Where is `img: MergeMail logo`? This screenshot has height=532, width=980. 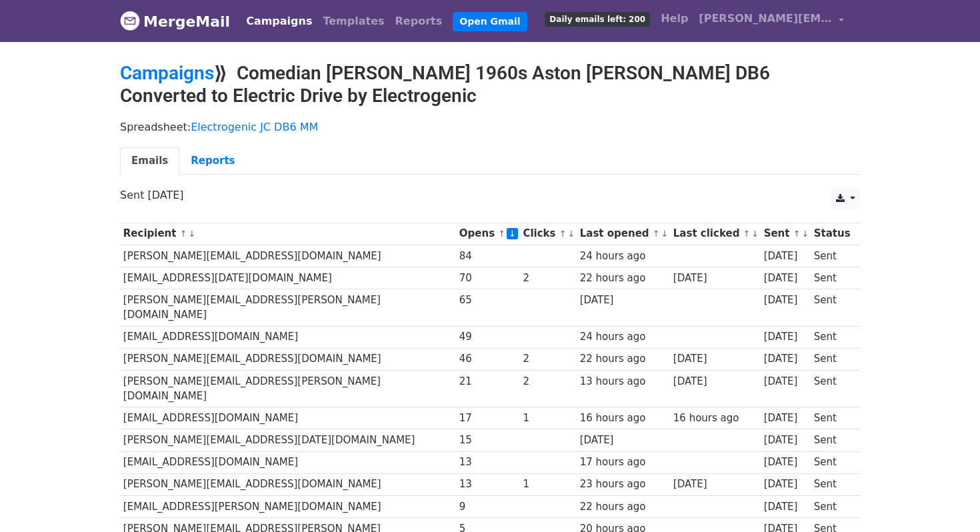
img: MergeMail logo is located at coordinates (130, 21).